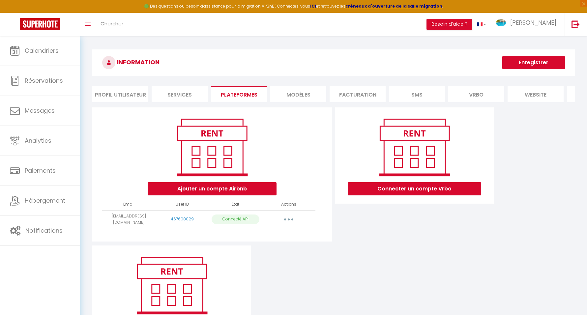  Describe the element at coordinates (575, 24) in the screenshot. I see `img: logout` at that location.